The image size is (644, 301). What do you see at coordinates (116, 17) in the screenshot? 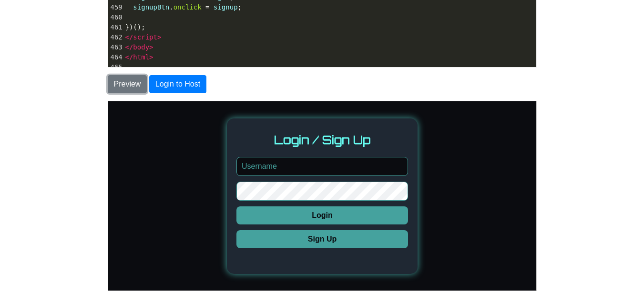
I see `div: 460` at bounding box center [116, 17].